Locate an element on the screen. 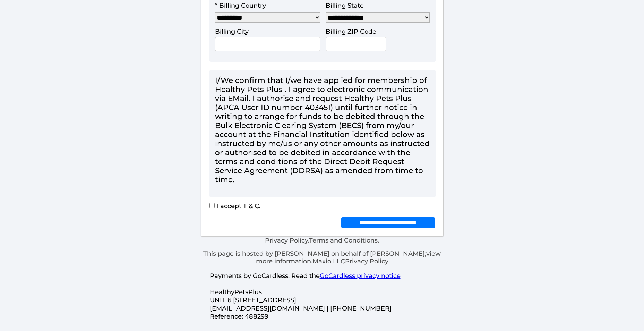 Image resolution: width=644 pixels, height=331 pixels. label: Billing City is located at coordinates (231, 32).